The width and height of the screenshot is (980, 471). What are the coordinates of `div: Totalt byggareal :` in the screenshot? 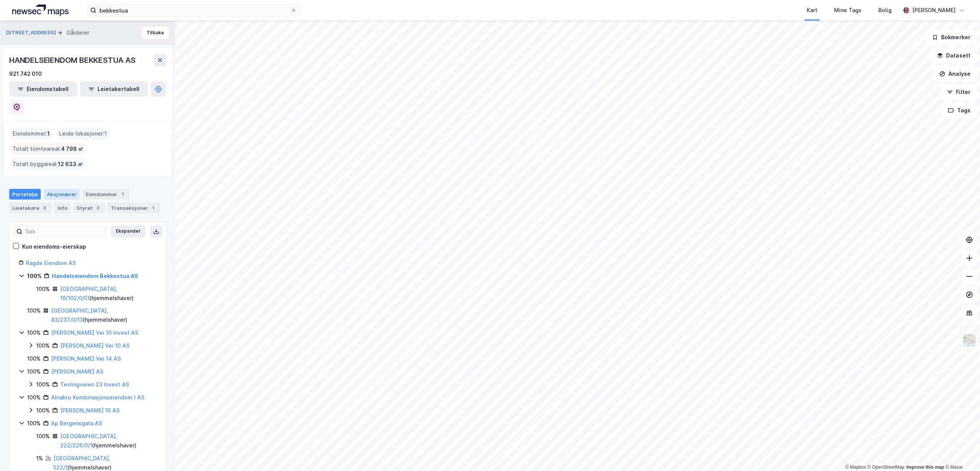 It's located at (47, 164).